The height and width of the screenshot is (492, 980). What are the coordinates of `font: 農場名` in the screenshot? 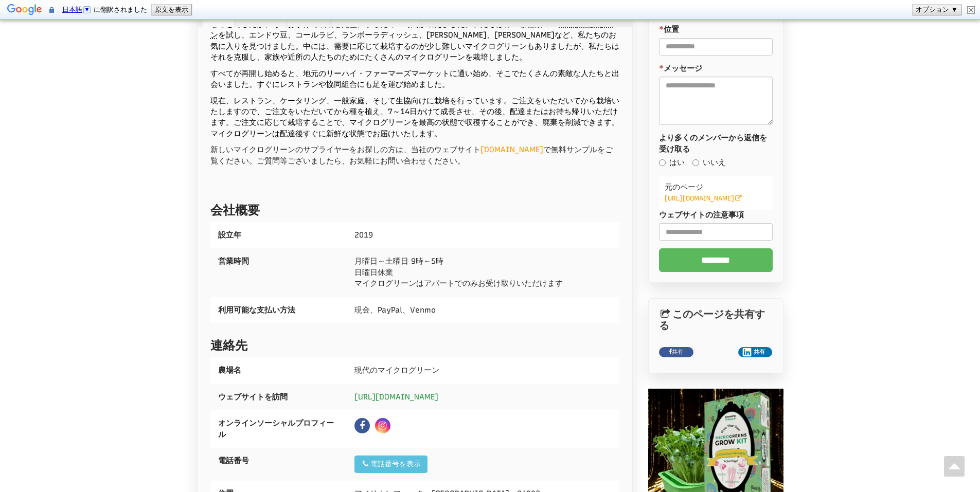 It's located at (230, 370).